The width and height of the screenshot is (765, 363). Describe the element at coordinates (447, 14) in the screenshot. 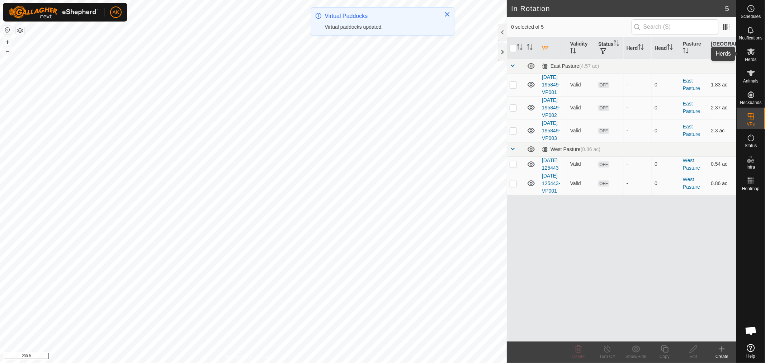

I see `button: Close` at that location.